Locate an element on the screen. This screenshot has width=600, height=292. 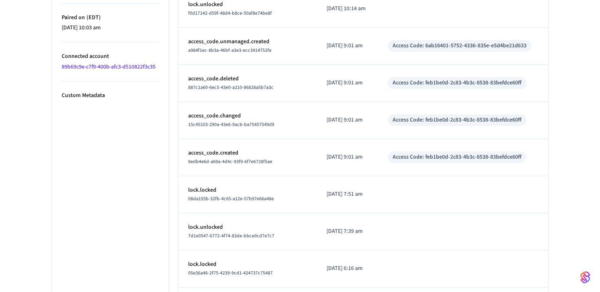
span: 15c45103-290a-43e6-9acb-ba75457549d9 is located at coordinates (231, 124).